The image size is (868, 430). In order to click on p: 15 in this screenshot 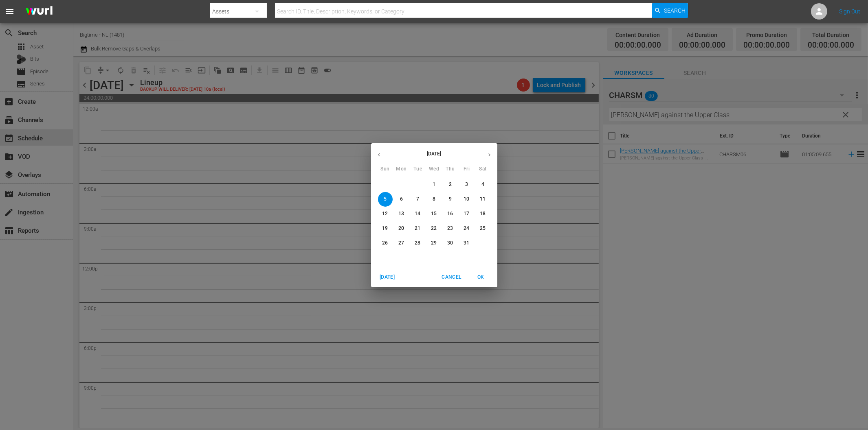, I will do `click(434, 214)`.